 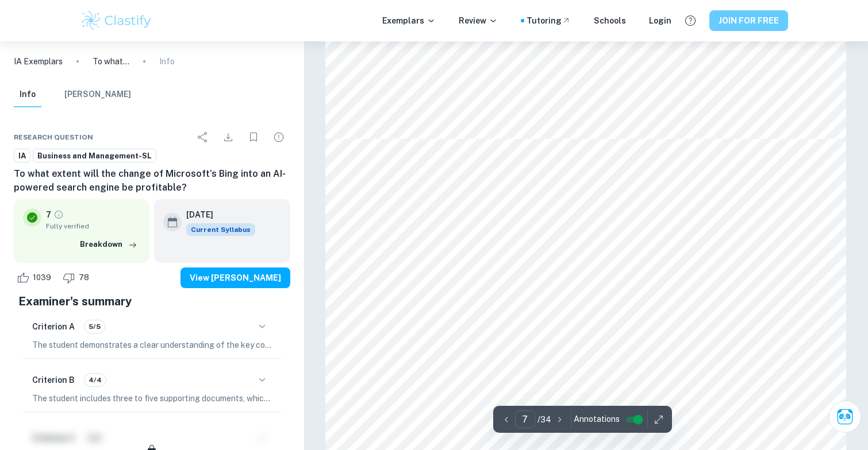 What do you see at coordinates (36, 278) in the screenshot?
I see `div: Like` at bounding box center [36, 278].